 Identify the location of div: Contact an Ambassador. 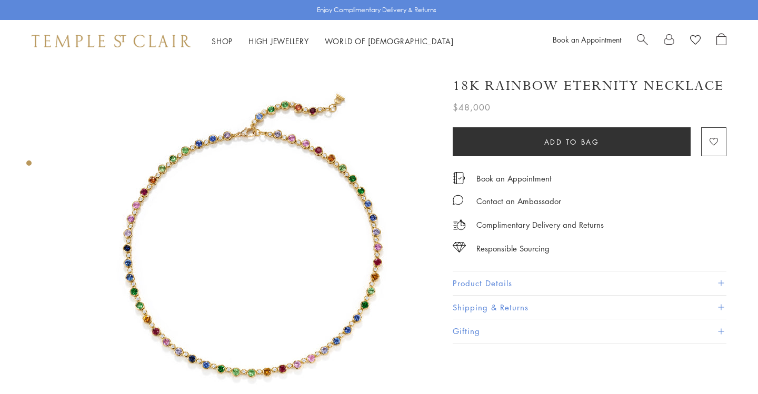
(518, 201).